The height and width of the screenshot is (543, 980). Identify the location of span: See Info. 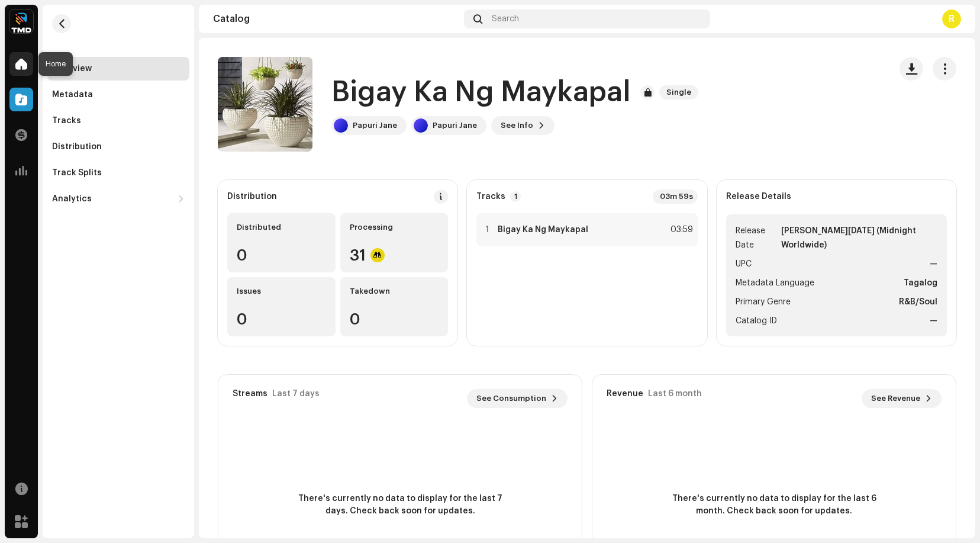
(517, 125).